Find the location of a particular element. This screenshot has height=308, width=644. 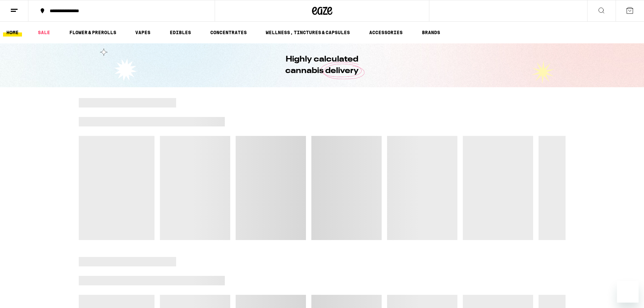

a: CONCENTRATES is located at coordinates (229, 32).